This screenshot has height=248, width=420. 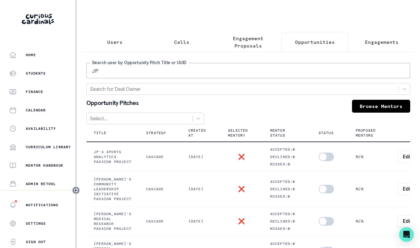 I want to click on p: Mentor Status, so click(x=283, y=133).